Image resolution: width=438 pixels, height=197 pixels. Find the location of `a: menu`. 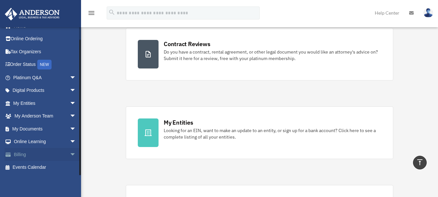

a: menu is located at coordinates (91, 14).